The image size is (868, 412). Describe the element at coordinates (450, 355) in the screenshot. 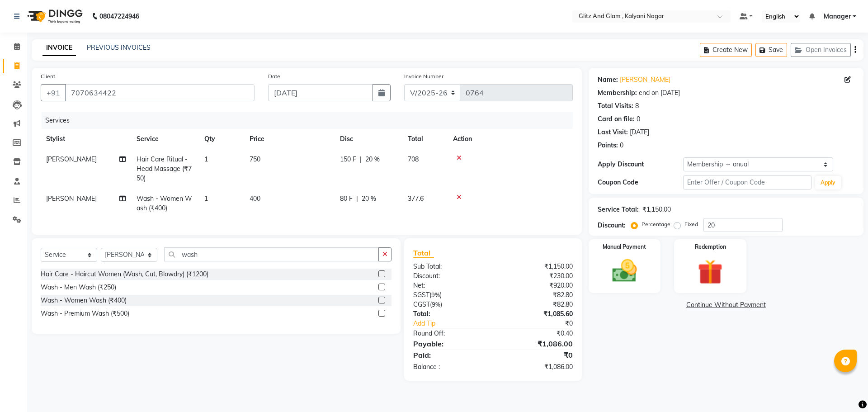

I see `div: Paid:` at that location.